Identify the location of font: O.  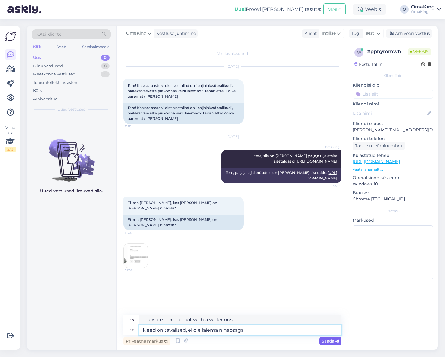
(404, 9).